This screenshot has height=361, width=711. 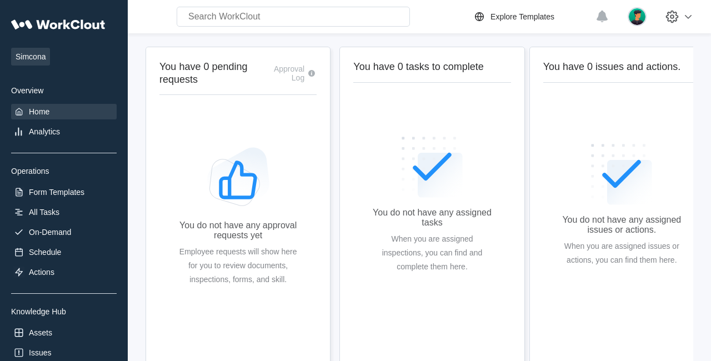 I want to click on div: Actions, so click(x=42, y=272).